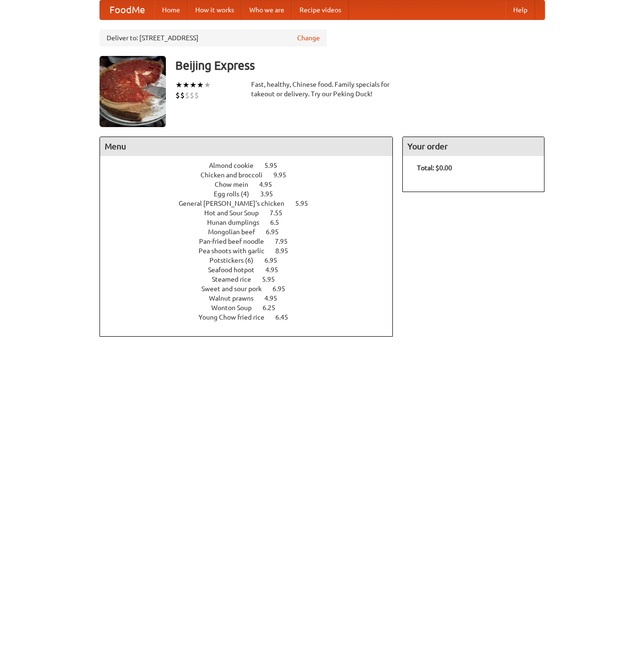  What do you see at coordinates (252, 194) in the screenshot?
I see `a: Egg rolls (4) 3.95` at bounding box center [252, 194].